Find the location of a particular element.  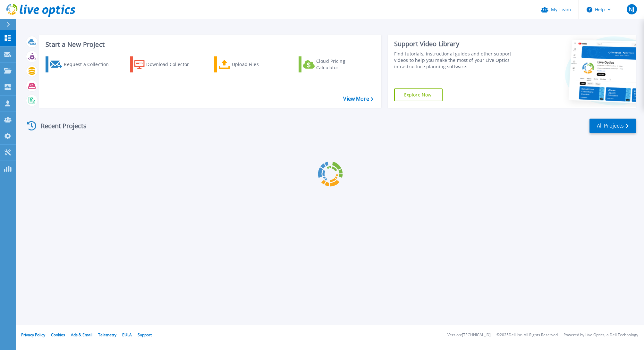

li: Powered by Live Optics, a Dell Technology is located at coordinates (601, 335).